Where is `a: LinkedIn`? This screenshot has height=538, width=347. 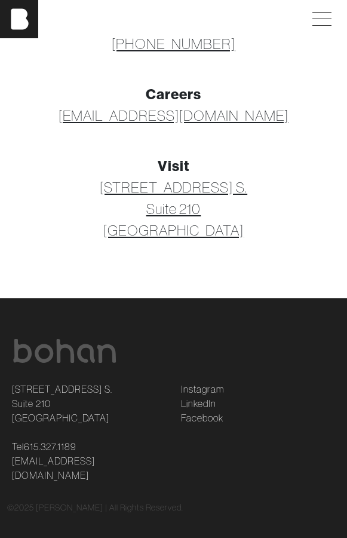
a: LinkedIn is located at coordinates (198, 403).